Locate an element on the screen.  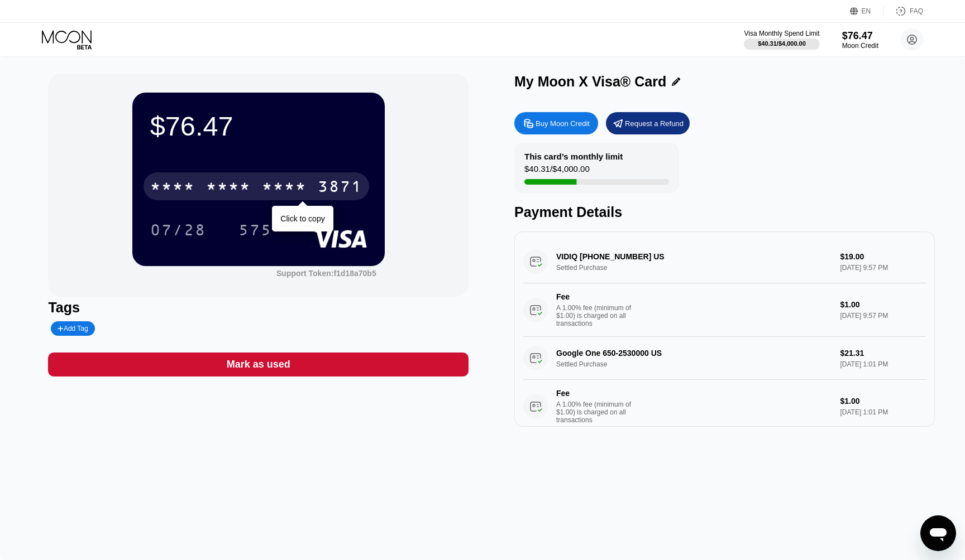
div: $76.47Moon Credit is located at coordinates (860, 40).